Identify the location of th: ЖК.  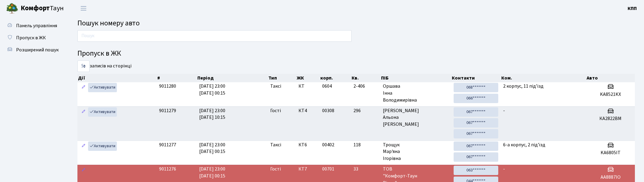
(307, 78).